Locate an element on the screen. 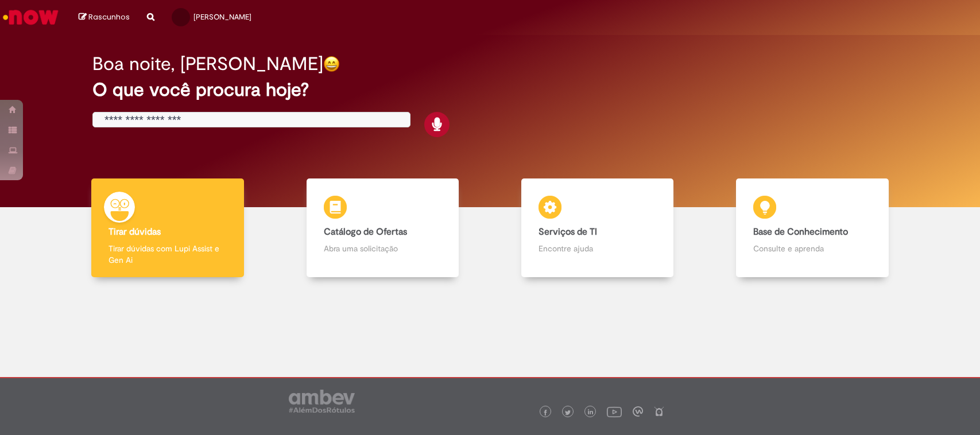 The height and width of the screenshot is (435, 980). p: Tirar dúvidas com Lupi Assist e Gen Ai is located at coordinates (167, 254).